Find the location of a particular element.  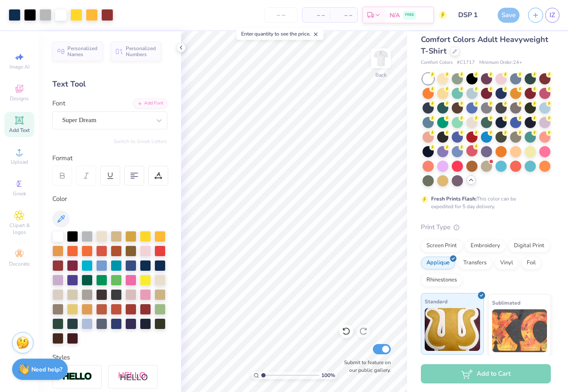

span: Decorate is located at coordinates (19, 264).